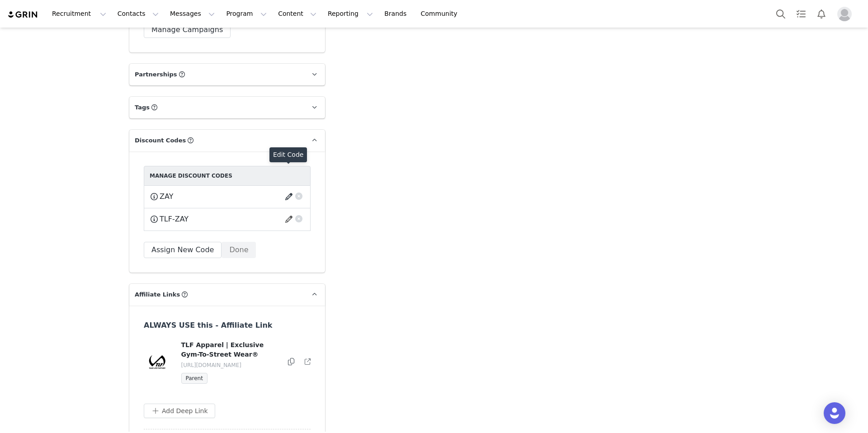 This screenshot has height=433, width=868. What do you see at coordinates (23, 15) in the screenshot?
I see `a: grin logo` at bounding box center [23, 15].